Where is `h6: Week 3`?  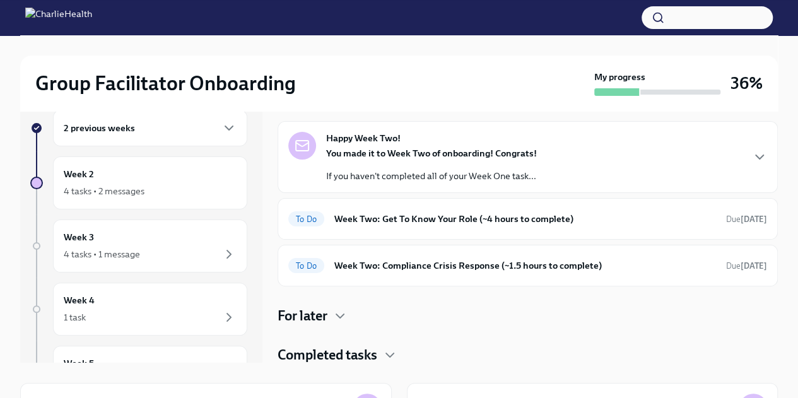 h6: Week 3 is located at coordinates (79, 237).